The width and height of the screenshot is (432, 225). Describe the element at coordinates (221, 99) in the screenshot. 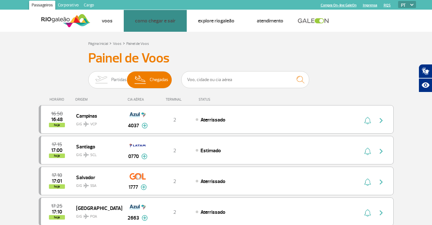

I see `div: STATUS` at that location.